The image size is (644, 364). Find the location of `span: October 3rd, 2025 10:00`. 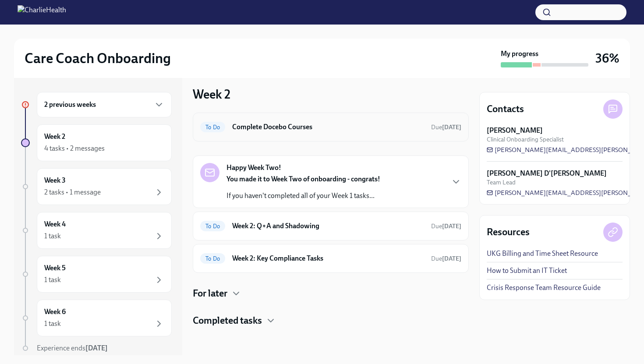

span: October 3rd, 2025 10:00 is located at coordinates (446, 127).